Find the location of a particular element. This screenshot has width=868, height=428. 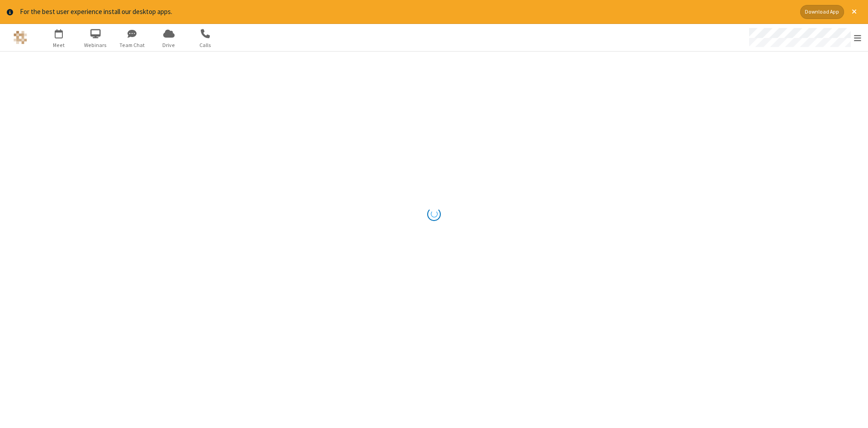

div: For the best user experience install our desktop apps. is located at coordinates (407, 11).